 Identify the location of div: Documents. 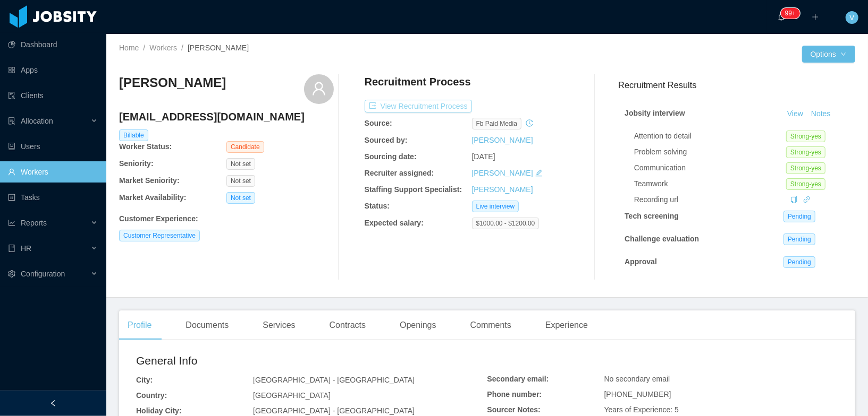
(207, 326).